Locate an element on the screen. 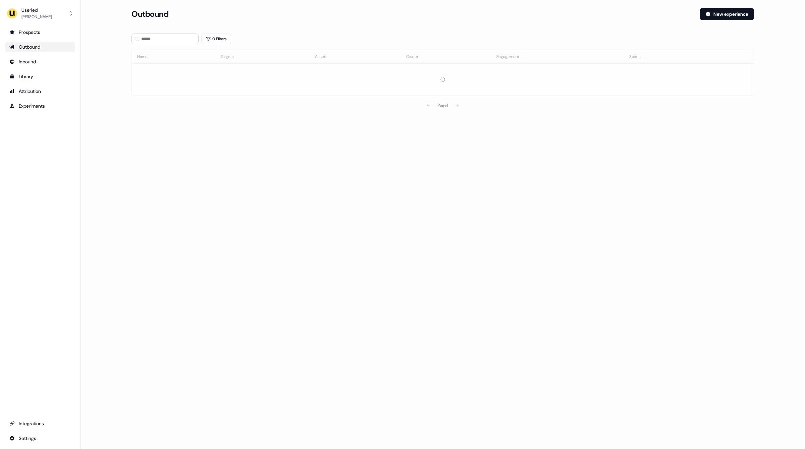 The height and width of the screenshot is (449, 805). div: Outbound is located at coordinates (40, 47).